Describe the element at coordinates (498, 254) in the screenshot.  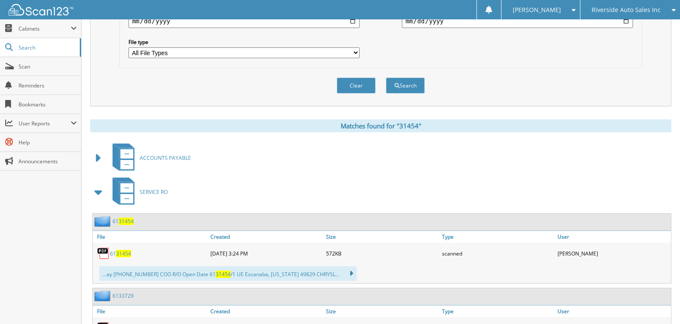
I see `div: scanned` at that location.